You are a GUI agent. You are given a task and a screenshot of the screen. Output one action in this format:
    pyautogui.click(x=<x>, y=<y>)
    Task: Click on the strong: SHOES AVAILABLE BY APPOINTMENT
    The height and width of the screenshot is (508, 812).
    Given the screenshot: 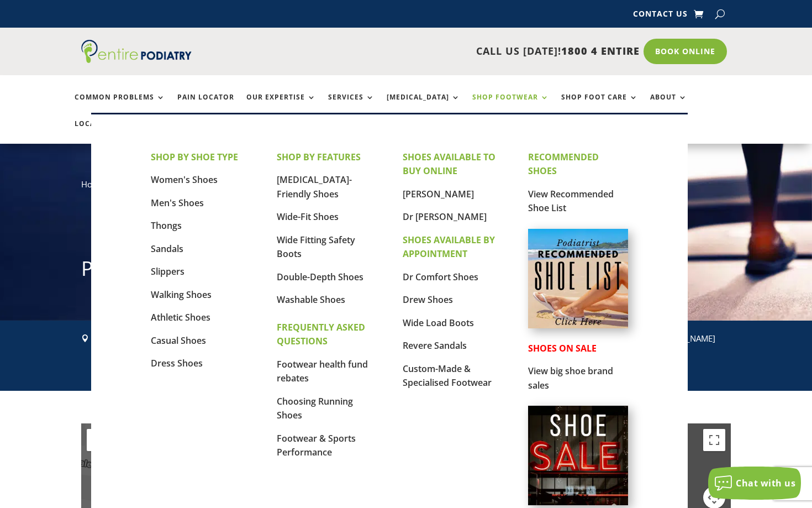 What is the action you would take?
    pyautogui.click(x=448, y=247)
    